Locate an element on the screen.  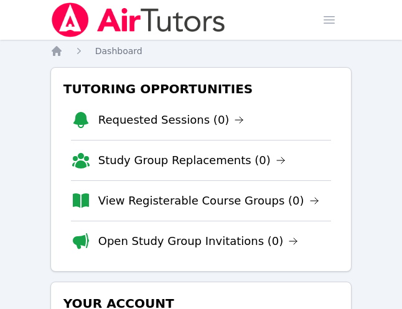
a: Requested Sessions (0) is located at coordinates (171, 120).